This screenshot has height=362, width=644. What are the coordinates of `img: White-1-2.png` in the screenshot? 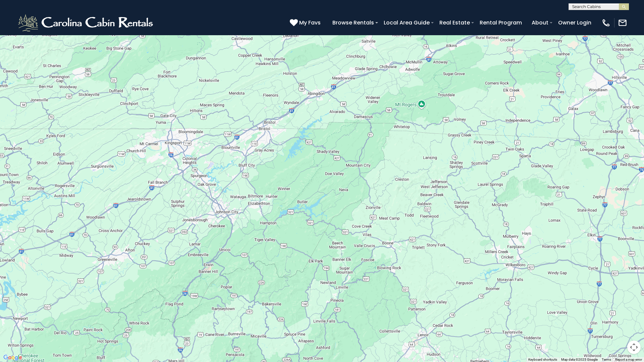 It's located at (87, 23).